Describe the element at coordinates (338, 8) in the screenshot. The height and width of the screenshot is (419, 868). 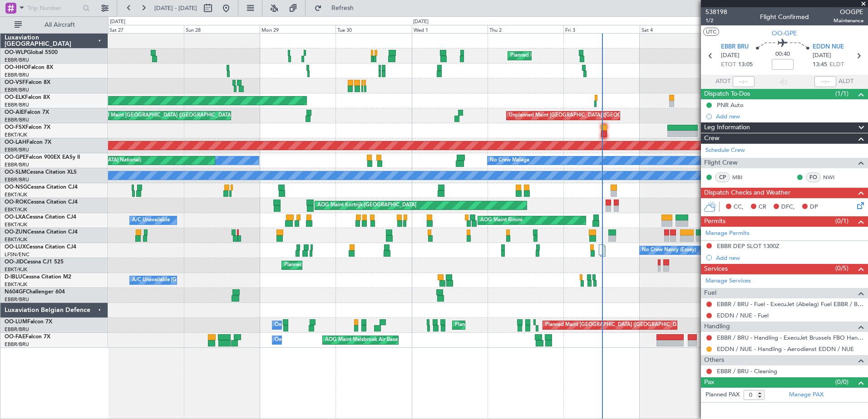
I see `button: Refresh` at that location.